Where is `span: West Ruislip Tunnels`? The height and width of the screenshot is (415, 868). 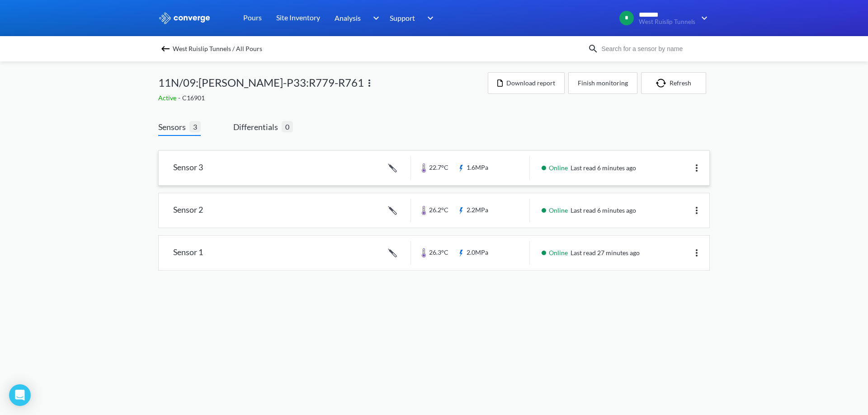 span: West Ruislip Tunnels is located at coordinates (667, 22).